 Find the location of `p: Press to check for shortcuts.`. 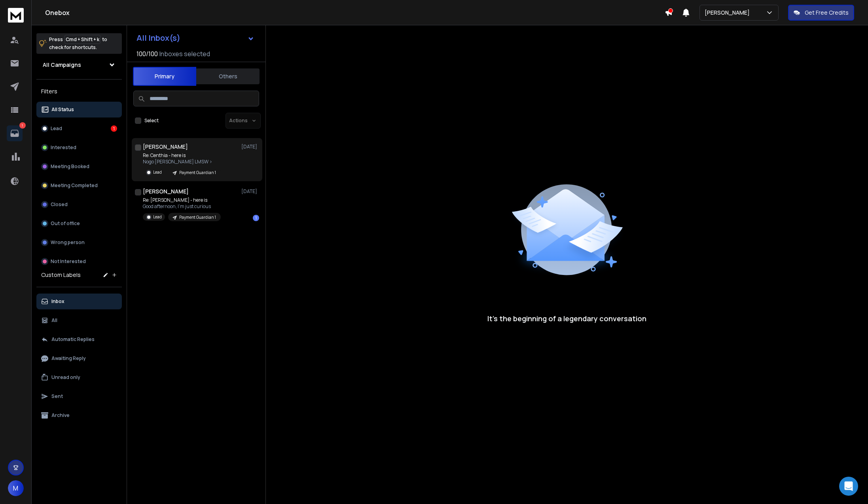

p: Press to check for shortcuts. is located at coordinates (78, 43).